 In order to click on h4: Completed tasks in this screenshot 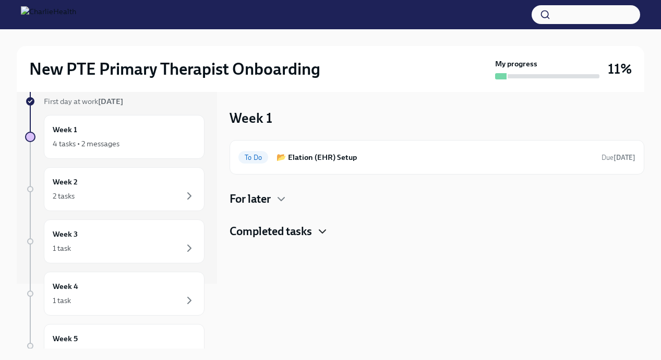, I will do `click(271, 231)`.